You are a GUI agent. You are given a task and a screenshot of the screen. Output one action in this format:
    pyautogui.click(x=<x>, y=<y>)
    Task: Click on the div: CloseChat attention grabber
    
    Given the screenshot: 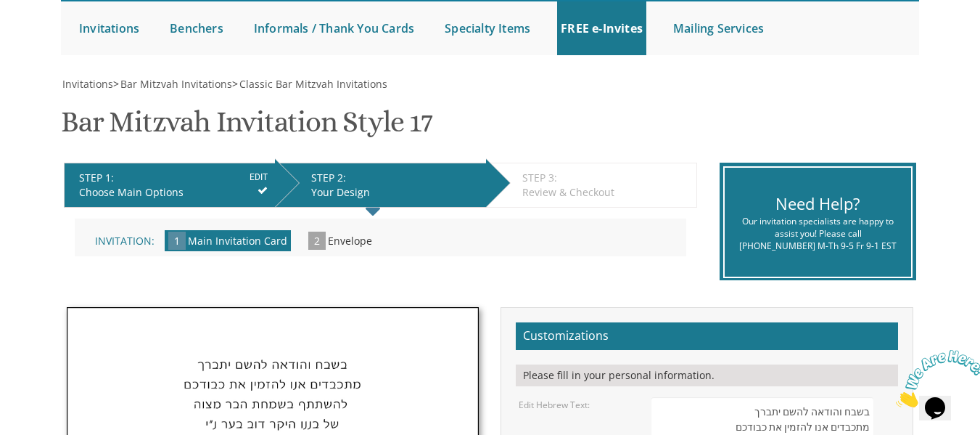 What is the action you would take?
    pyautogui.click(x=45, y=34)
    